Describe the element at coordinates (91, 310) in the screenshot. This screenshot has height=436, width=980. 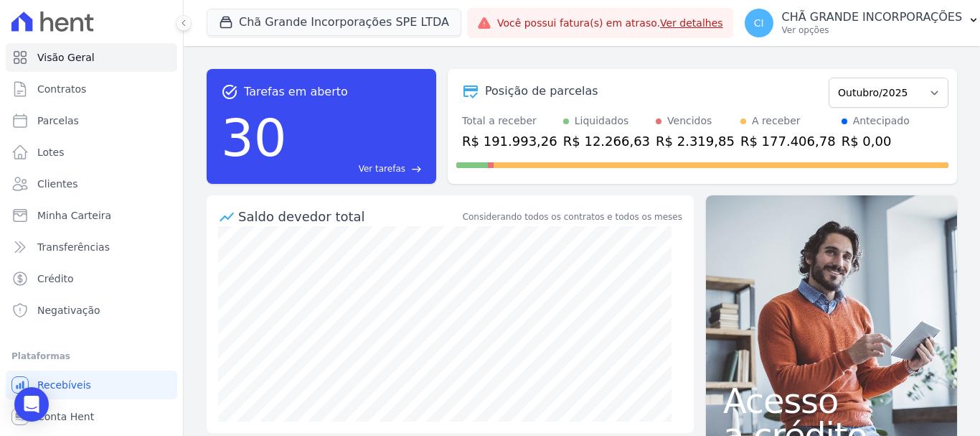
I see `a: Negativação` at that location.